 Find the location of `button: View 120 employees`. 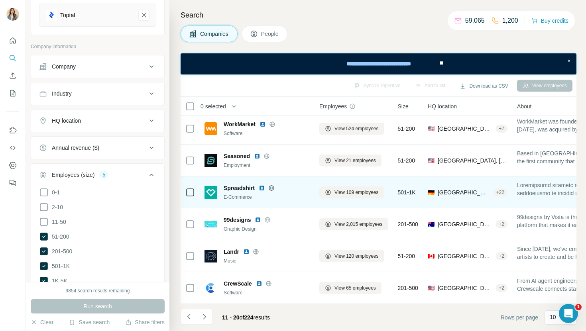

button: View 120 employees is located at coordinates (352, 256).